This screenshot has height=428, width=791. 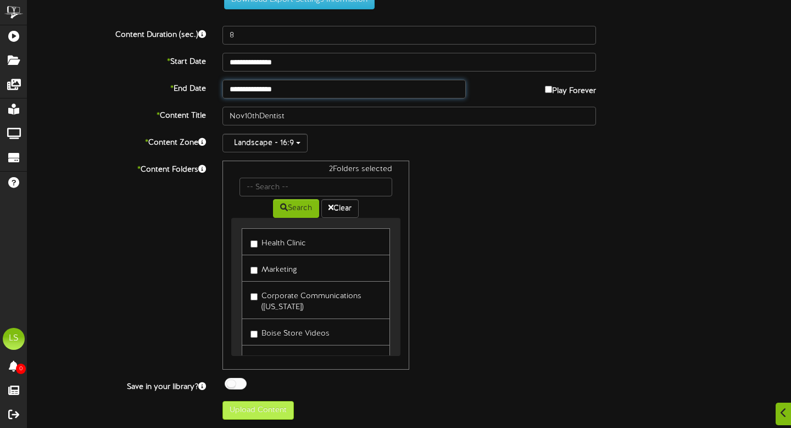 I want to click on label: Building C-13, so click(x=279, y=358).